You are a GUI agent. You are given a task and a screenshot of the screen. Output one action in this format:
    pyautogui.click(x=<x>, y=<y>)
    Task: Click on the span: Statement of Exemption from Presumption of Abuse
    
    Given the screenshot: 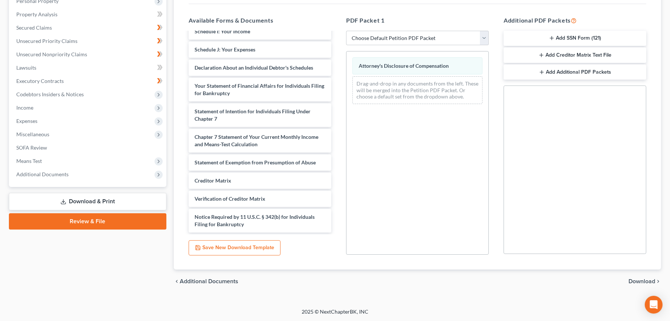 What is the action you would take?
    pyautogui.click(x=255, y=162)
    